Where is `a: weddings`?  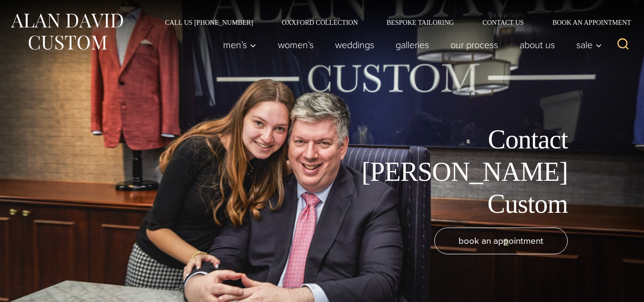
a: weddings is located at coordinates (355, 45).